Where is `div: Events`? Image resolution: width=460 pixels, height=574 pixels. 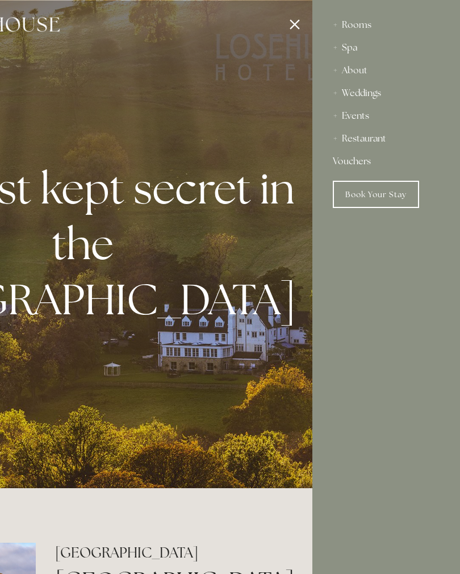 div: Events is located at coordinates (386, 116).